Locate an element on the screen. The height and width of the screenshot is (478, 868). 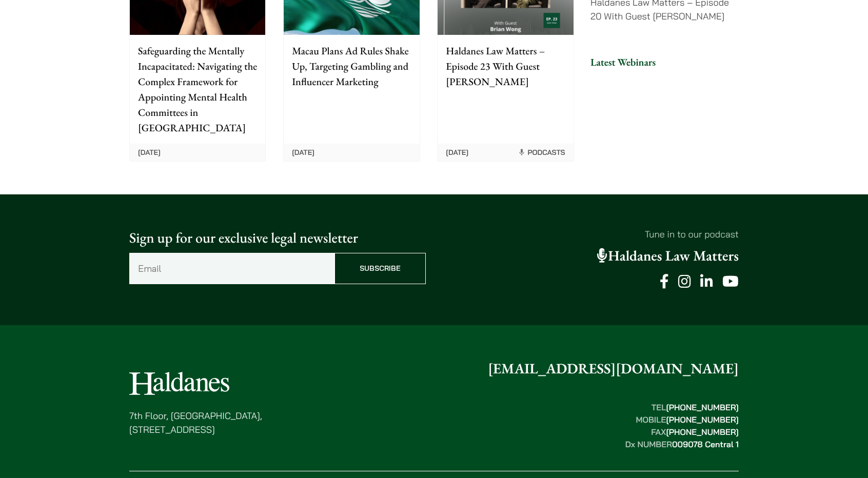
a: Haldanes Law Matters is located at coordinates (667, 256).